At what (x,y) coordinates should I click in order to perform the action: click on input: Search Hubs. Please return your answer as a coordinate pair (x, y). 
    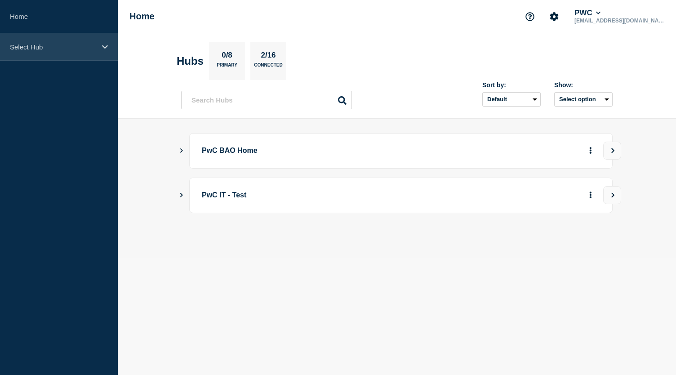
    Looking at the image, I should click on (267, 100).